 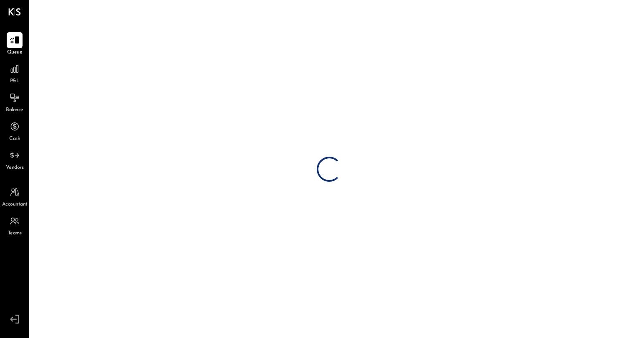 What do you see at coordinates (15, 53) in the screenshot?
I see `span: Queue` at bounding box center [15, 53].